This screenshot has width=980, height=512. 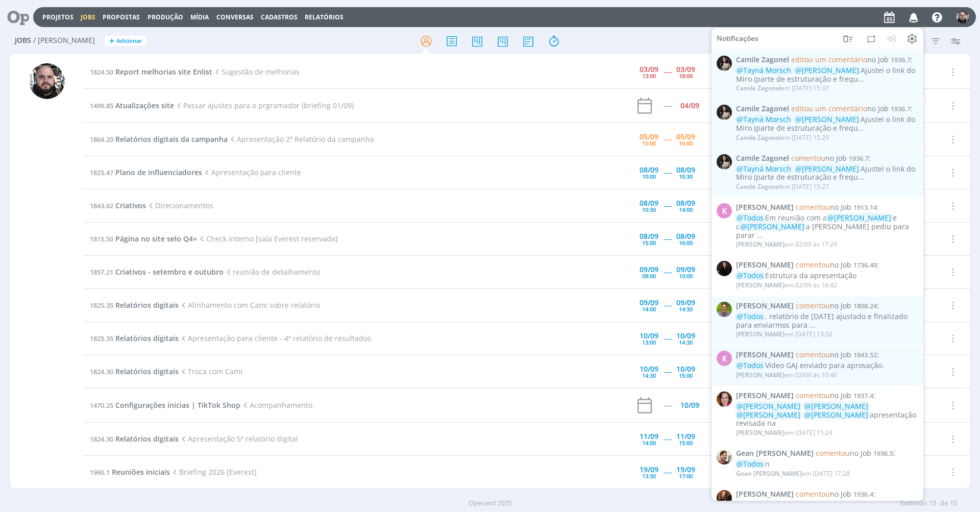 What do you see at coordinates (913, 503) in the screenshot?
I see `span: Exibindo` at bounding box center [913, 503].